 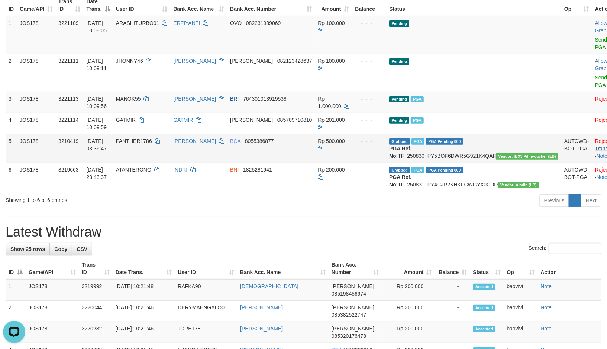 What do you see at coordinates (133, 170) in the screenshot?
I see `span: ATANTERONG` at bounding box center [133, 170].